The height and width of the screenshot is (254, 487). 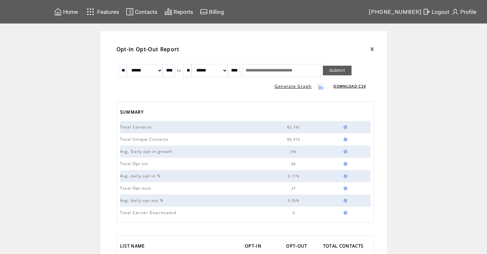 What do you see at coordinates (298, 247) in the screenshot?
I see `a: OPT-OUT` at bounding box center [298, 247].